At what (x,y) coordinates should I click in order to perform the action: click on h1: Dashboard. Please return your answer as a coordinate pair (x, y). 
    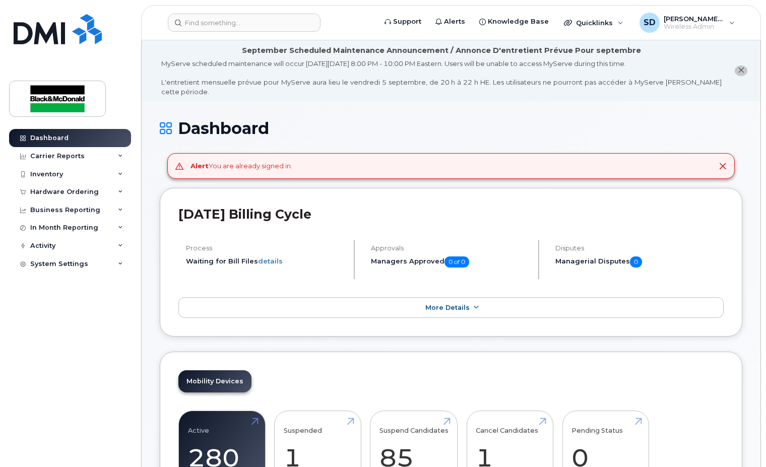
    Looking at the image, I should click on (451, 128).